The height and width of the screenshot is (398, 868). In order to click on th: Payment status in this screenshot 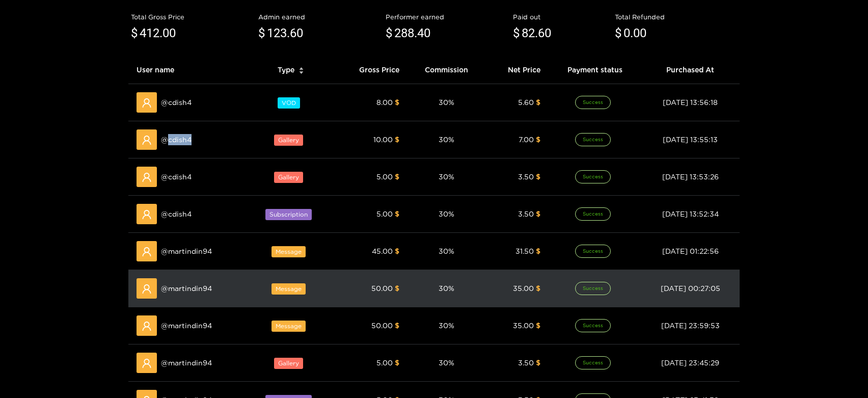, I will do `click(595, 70)`.